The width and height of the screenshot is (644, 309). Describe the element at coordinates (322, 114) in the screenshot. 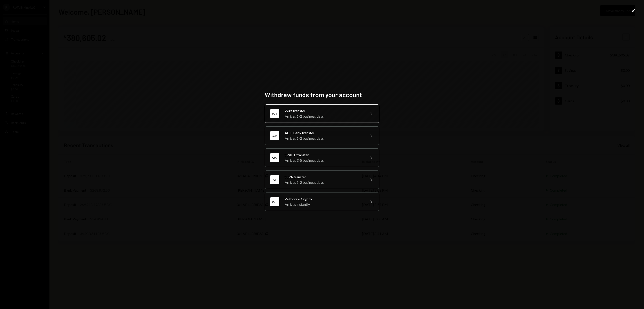

I see `button: WTWire transferArrives 1-2 business days` at that location.